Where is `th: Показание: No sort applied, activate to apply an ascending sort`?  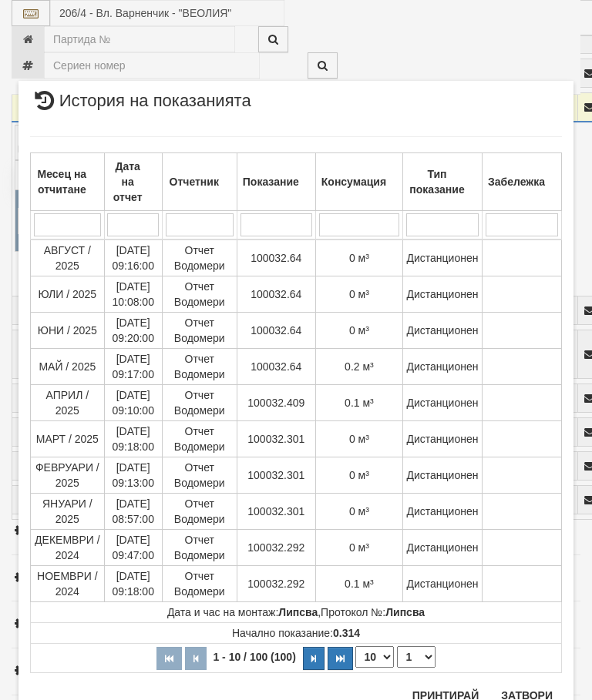
th: Показание: No sort applied, activate to apply an ascending sort is located at coordinates (276, 182).